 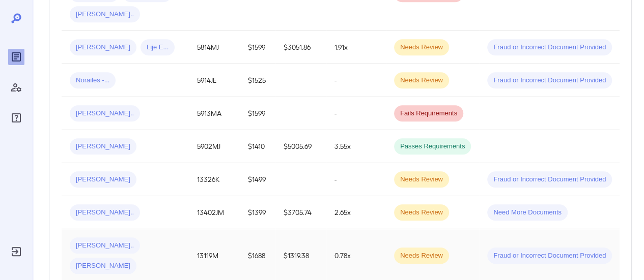 I want to click on div: FAQ, so click(x=16, y=118).